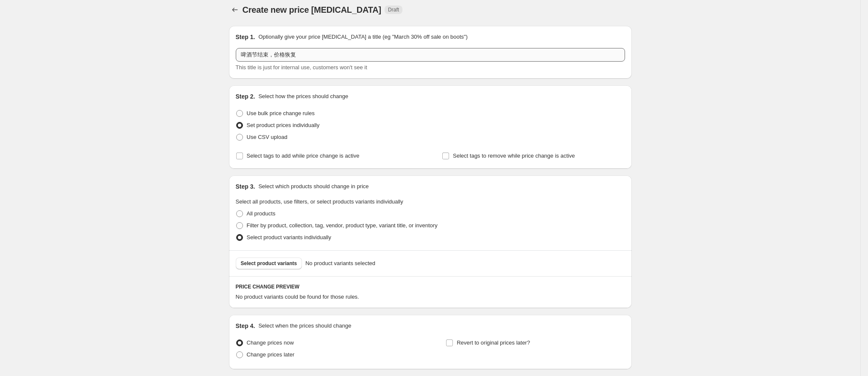 This screenshot has width=868, height=376. What do you see at coordinates (514, 155) in the screenshot?
I see `span: Select tags to remove while price change is active` at bounding box center [514, 155].